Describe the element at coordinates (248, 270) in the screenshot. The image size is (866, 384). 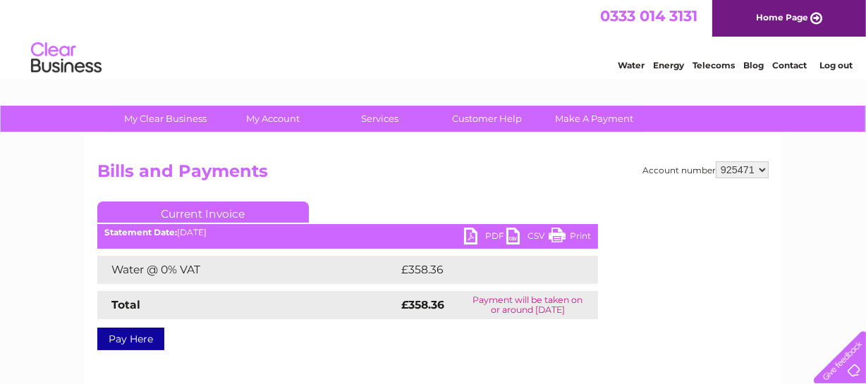
I see `td: Water @ 0% VAT` at that location.